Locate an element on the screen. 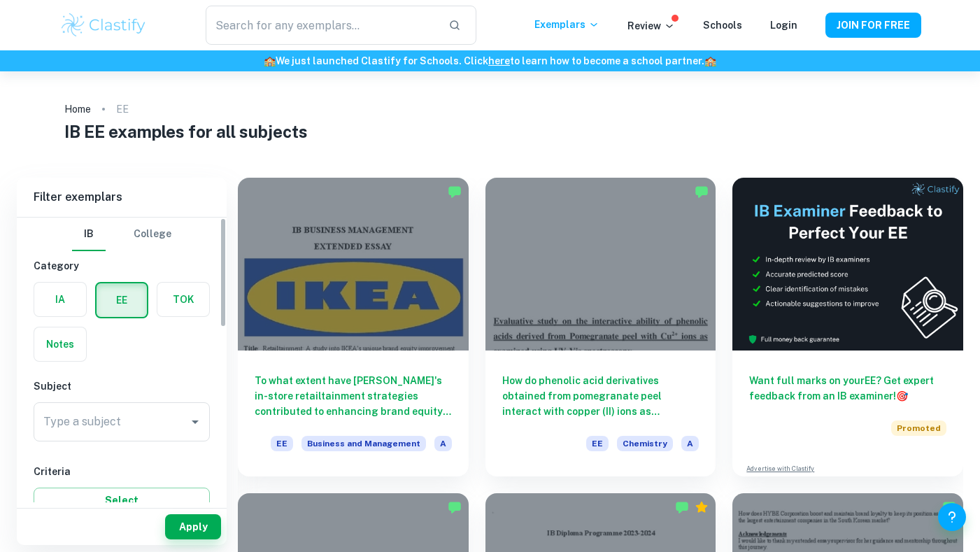  a: Clastify logo is located at coordinates (103, 25).